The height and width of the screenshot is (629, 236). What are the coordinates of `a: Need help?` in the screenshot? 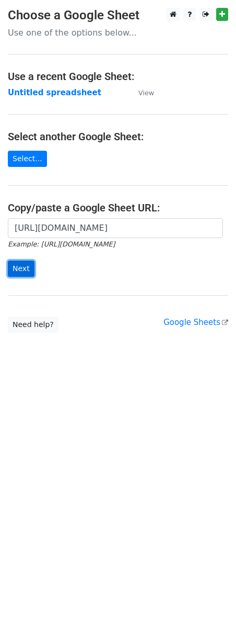 It's located at (33, 324).